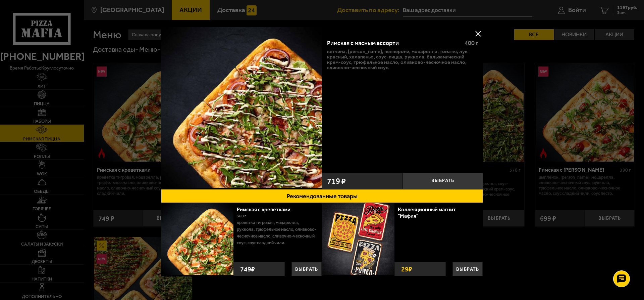 The width and height of the screenshot is (644, 300). What do you see at coordinates (277, 233) in the screenshot?
I see `p: креветка тигровая, моцарелла, руккола, трюфельное масло, оливково-чесночное масло, сливочно-чесно...` at bounding box center [277, 233].